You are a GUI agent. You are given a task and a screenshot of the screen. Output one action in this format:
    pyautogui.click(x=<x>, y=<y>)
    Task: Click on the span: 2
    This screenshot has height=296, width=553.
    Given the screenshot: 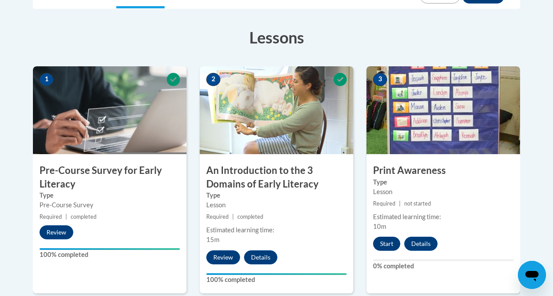 What is the action you would take?
    pyautogui.click(x=213, y=79)
    